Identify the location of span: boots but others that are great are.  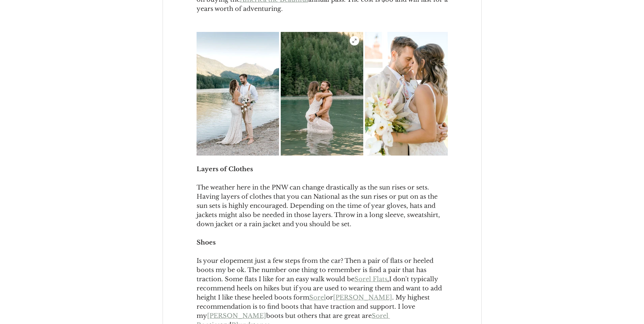
(319, 316).